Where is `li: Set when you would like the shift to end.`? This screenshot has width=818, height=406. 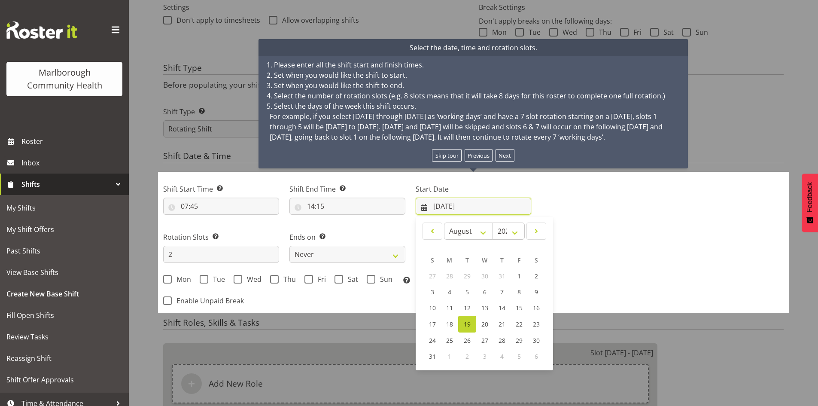 li: Set when you would like the shift to end. is located at coordinates (477, 85).